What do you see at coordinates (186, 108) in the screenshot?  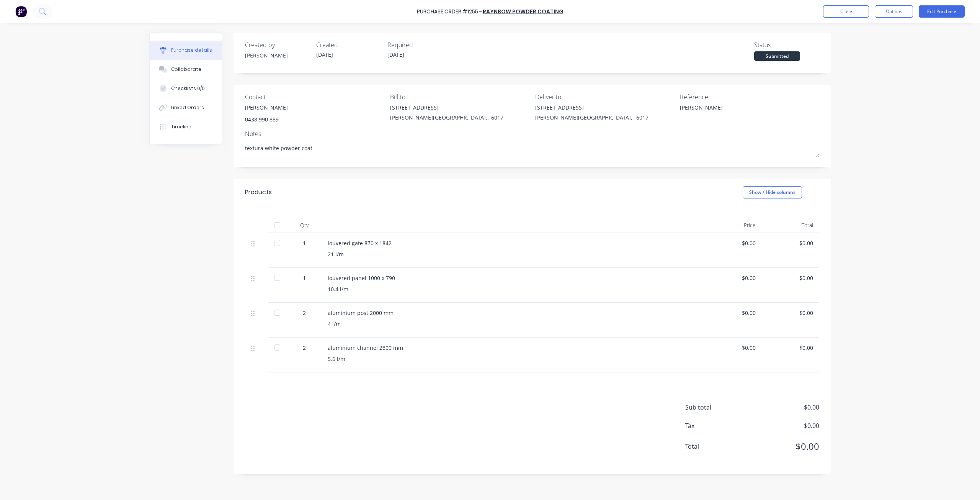 I see `button: Linked Orders` at bounding box center [186, 108].